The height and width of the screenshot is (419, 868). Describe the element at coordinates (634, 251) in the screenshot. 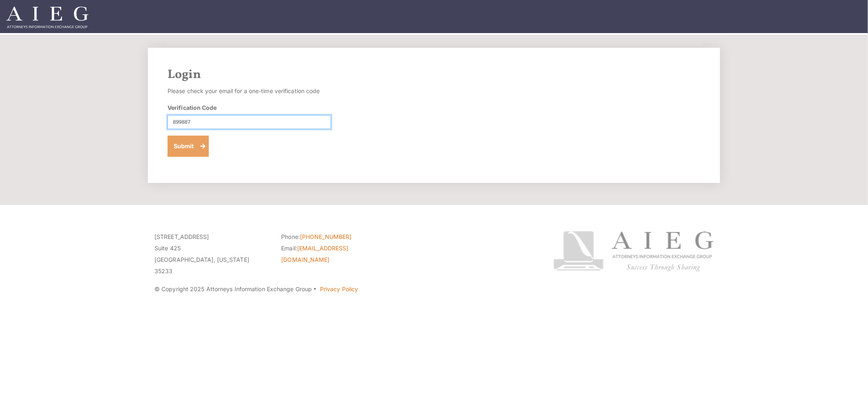

I see `img: Attorneys Information Exchange Group logo` at that location.